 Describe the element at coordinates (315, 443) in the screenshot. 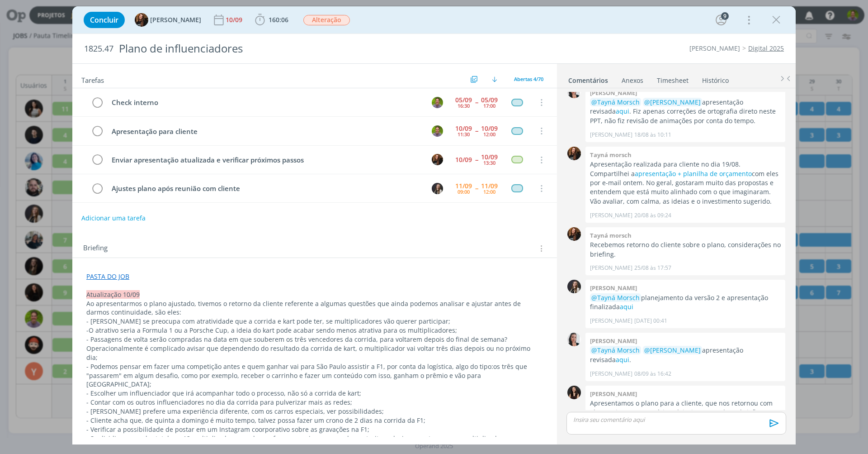

I see `p: - Se dividirmos o valor total por 12 multiplicadores, podemos fazer uma viagem com eles, estreita...` at that location.